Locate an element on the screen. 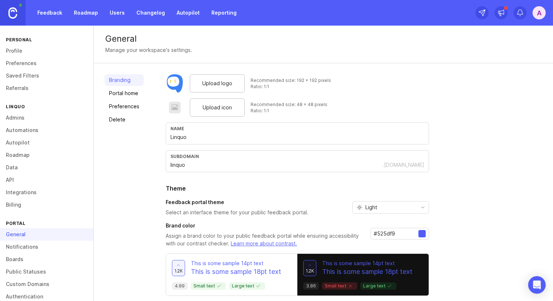 Image resolution: width=553 pixels, height=301 pixels. div: Recommended size: 48 x 48 pixels is located at coordinates (289, 104).